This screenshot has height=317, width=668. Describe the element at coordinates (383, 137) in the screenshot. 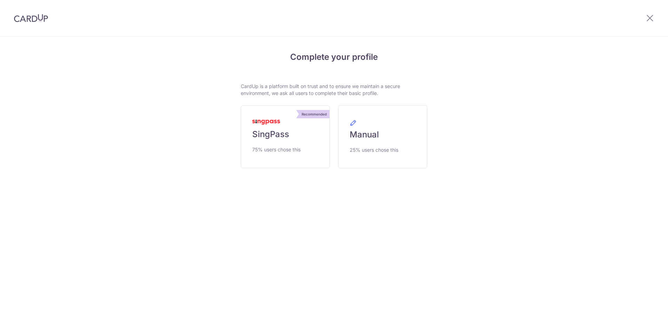

I see `a: Manual 25% users chose this` at that location.